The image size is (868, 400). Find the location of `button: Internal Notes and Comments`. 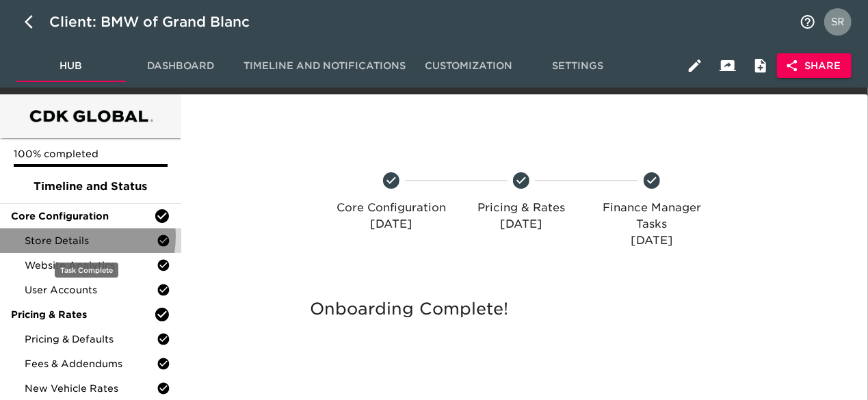

button: Internal Notes and Comments is located at coordinates (761, 66).